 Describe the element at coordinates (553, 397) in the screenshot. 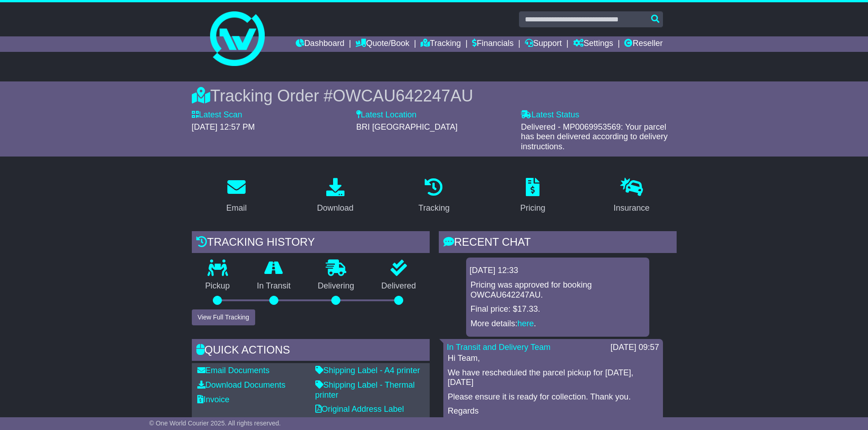

I see `p: Please ensure it is ready for collection. Thank you.` at that location.